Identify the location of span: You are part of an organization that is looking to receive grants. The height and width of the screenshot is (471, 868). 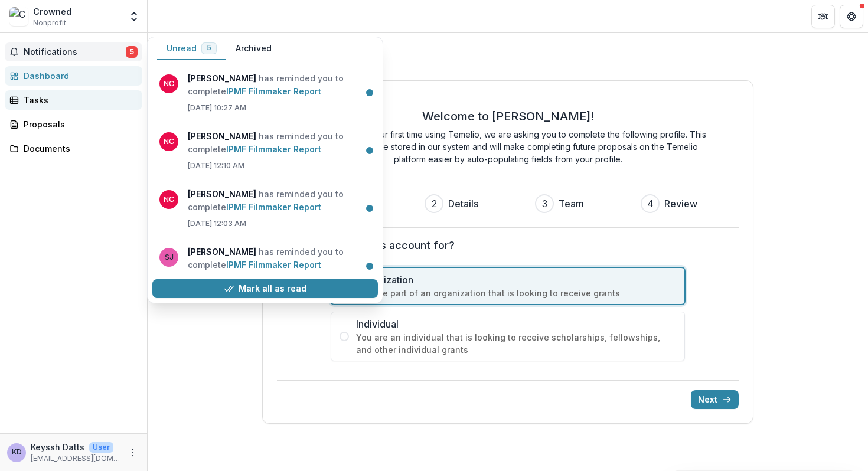
(517, 293).